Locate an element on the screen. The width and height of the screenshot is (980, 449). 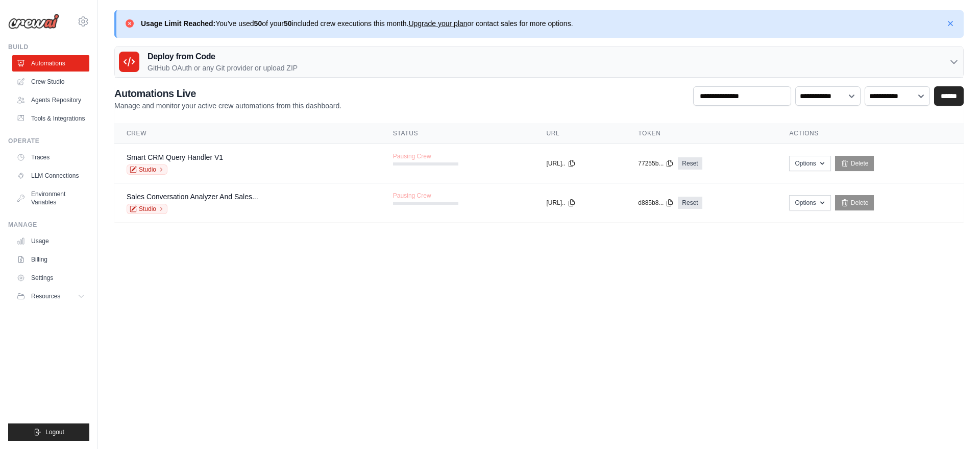
div: Build is located at coordinates (48, 47).